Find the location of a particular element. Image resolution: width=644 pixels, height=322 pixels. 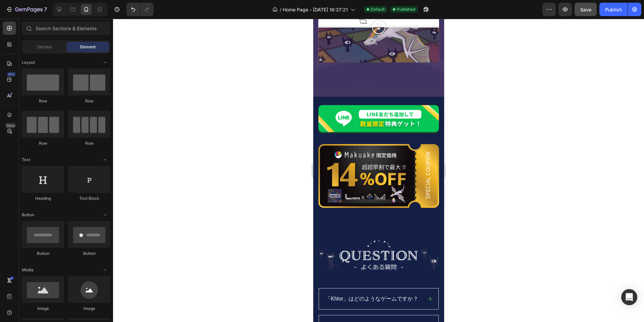

div: Text Block is located at coordinates (89, 199).